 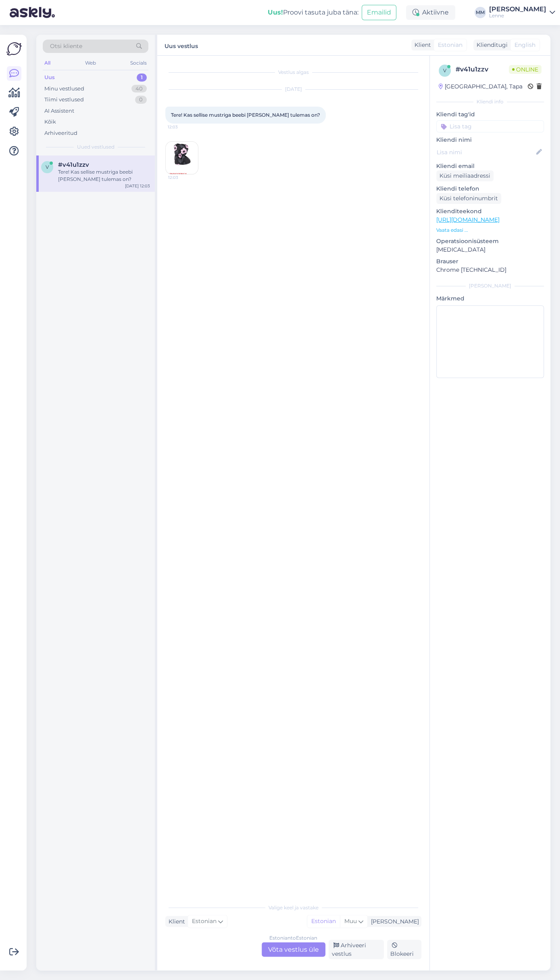 What do you see at coordinates (294, 937) in the screenshot?
I see `div: Estonian to Estonian` at bounding box center [294, 937].